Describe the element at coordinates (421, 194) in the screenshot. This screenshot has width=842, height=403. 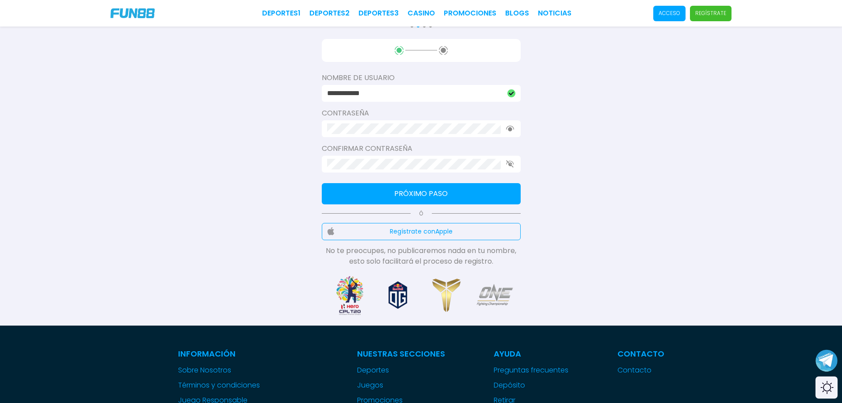
I see `button: Próximo paso` at that location.